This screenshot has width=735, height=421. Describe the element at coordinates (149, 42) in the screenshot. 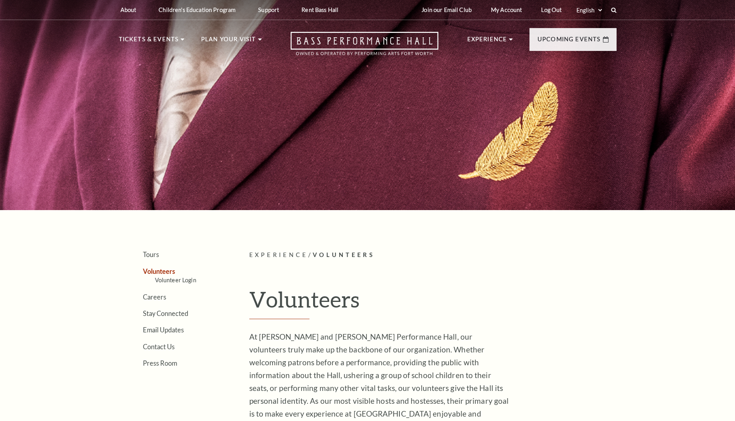

I see `p: Tickets & Events` at that location.